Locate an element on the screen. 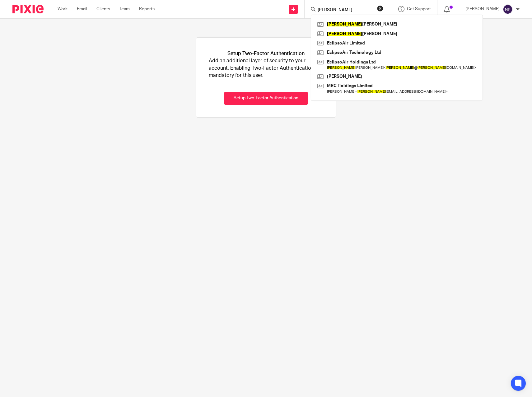 Image resolution: width=532 pixels, height=397 pixels. p: Add an additional layer of security to your account. Enabling Two-Factor Authentication is mandat... is located at coordinates (266, 68).